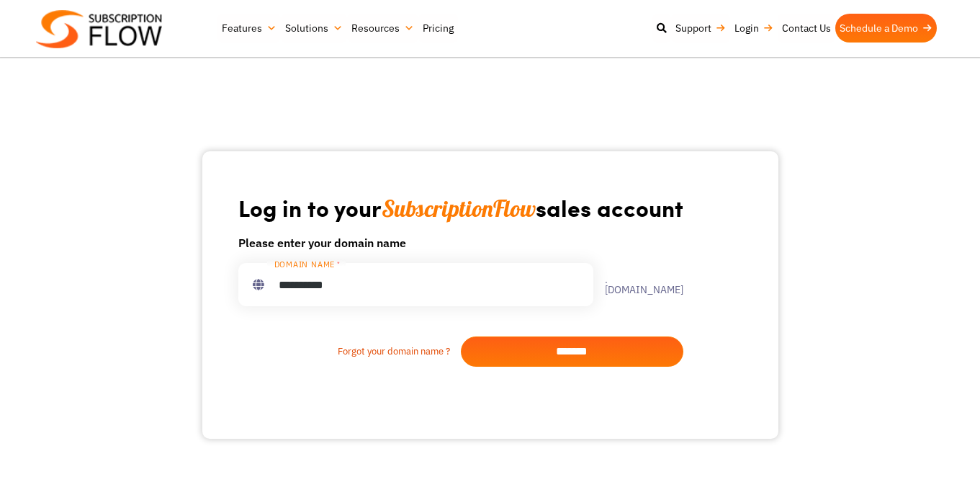  I want to click on a: Login, so click(754, 28).